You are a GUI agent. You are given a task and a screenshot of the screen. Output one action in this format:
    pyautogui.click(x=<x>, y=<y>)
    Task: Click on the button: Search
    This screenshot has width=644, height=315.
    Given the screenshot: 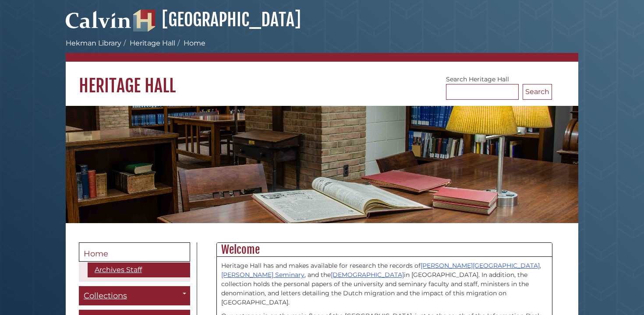 What is the action you would take?
    pyautogui.click(x=537, y=92)
    